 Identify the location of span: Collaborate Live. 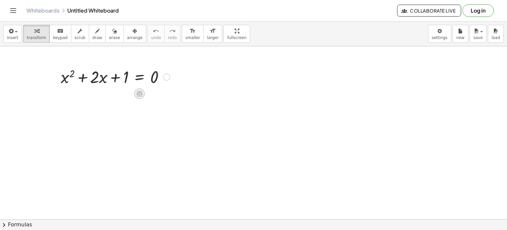
(430, 11).